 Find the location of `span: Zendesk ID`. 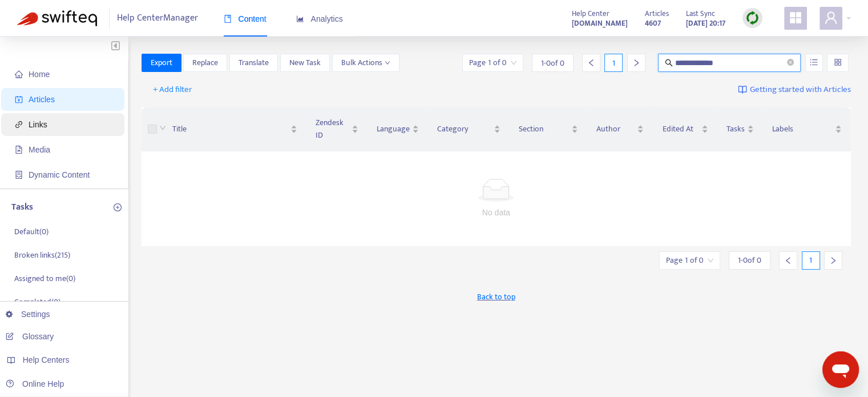

span: Zendesk ID is located at coordinates (332, 129).